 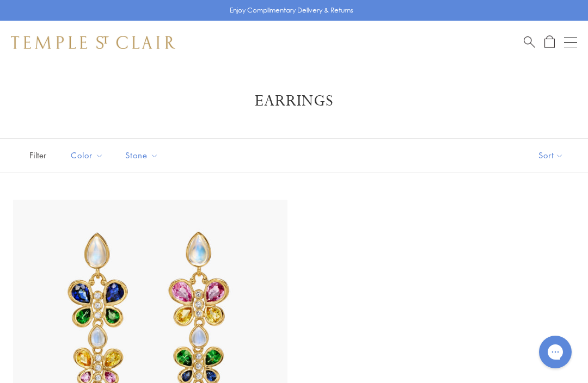 I want to click on button: Show sort by, so click(x=551, y=155).